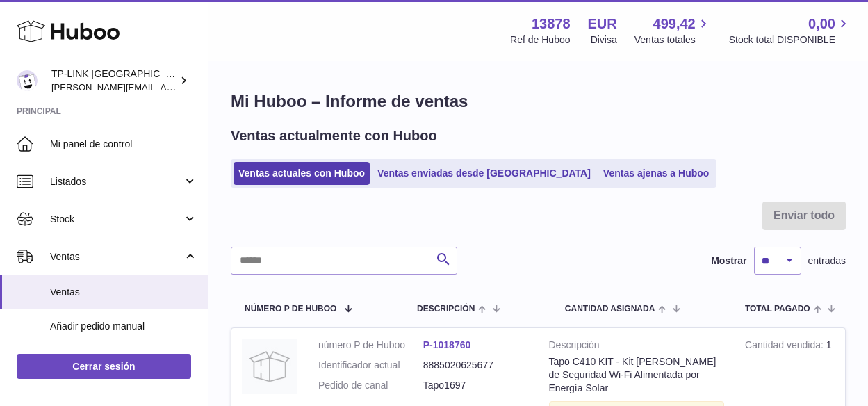  What do you see at coordinates (370, 365) in the screenshot?
I see `dt: Identificador actual` at bounding box center [370, 365].